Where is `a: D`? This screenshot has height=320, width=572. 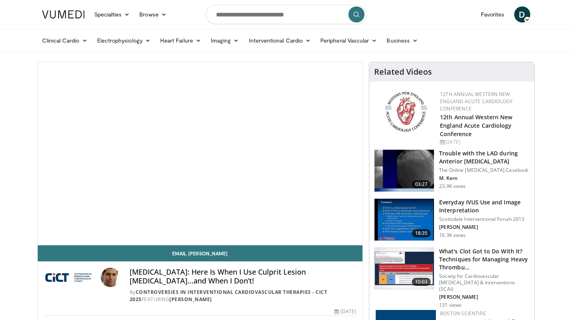
a: D is located at coordinates (522, 14).